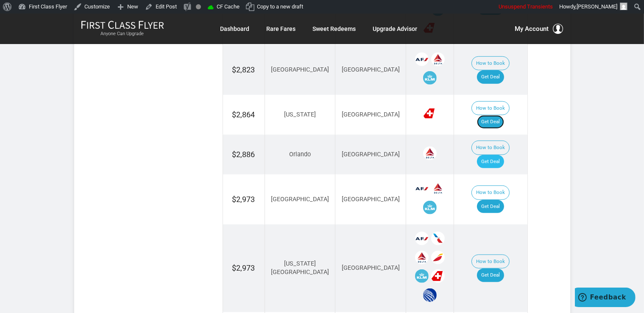  What do you see at coordinates (334, 29) in the screenshot?
I see `a: Sweet Redeems` at bounding box center [334, 29].